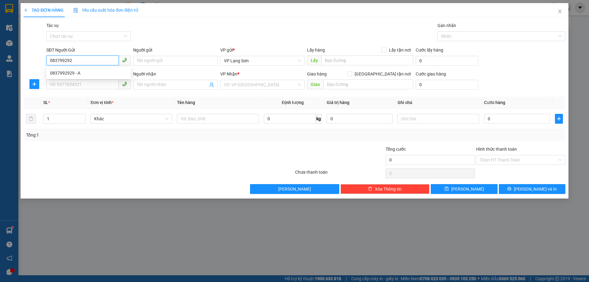  What do you see at coordinates (497, 149) in the screenshot?
I see `label: Hình thức thanh toán` at bounding box center [497, 149].